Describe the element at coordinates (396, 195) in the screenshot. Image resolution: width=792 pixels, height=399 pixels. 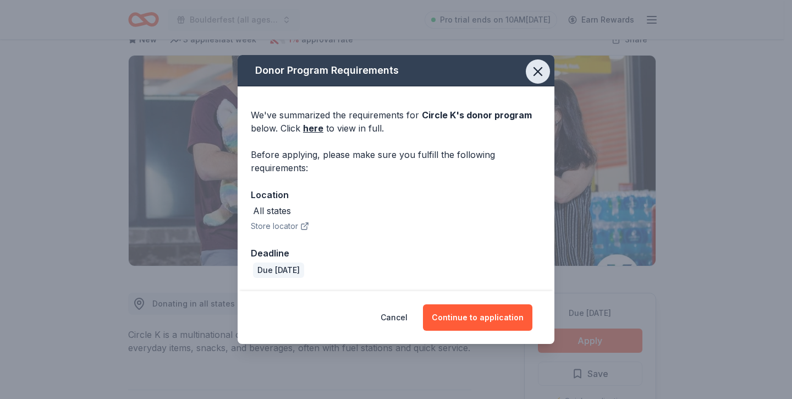
I see `div: Location` at that location.